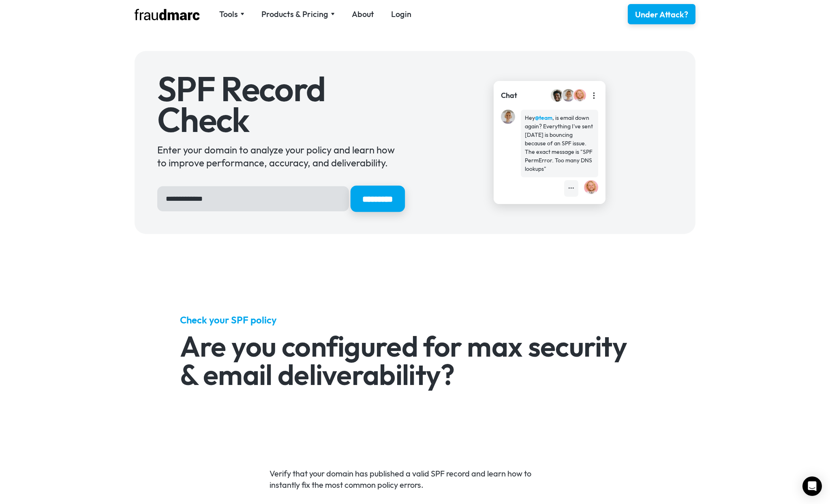 The width and height of the screenshot is (830, 504). Describe the element at coordinates (415, 361) in the screenshot. I see `h2: Are you configured for max security & email deliverability?` at that location.